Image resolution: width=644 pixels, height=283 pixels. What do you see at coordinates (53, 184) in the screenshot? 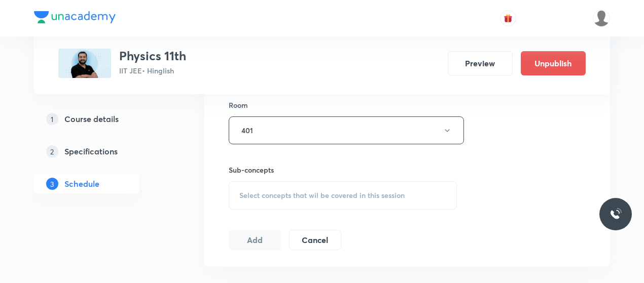
I see `p: 3` at bounding box center [53, 184].